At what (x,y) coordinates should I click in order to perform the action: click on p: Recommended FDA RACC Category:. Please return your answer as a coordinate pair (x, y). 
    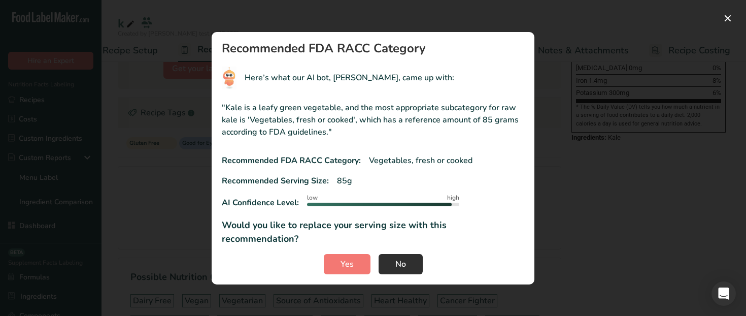
    Looking at the image, I should click on (291, 160).